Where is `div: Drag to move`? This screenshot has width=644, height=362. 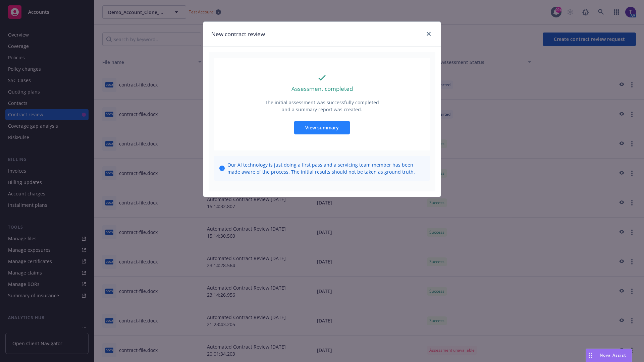 div: Drag to move is located at coordinates (590, 356).